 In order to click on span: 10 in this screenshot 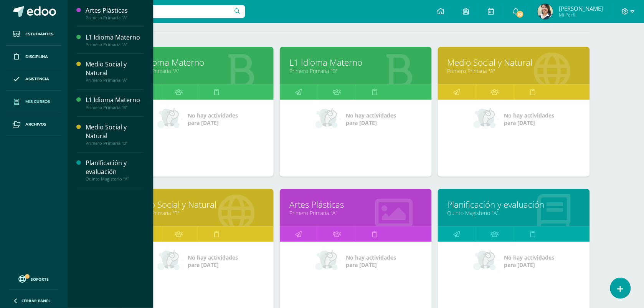, I will do `click(520, 14)`.